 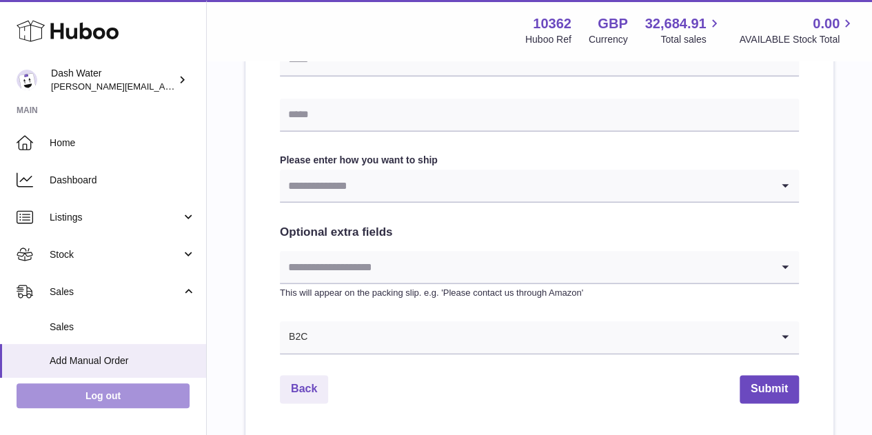 I want to click on div: Huboo Ref, so click(x=548, y=39).